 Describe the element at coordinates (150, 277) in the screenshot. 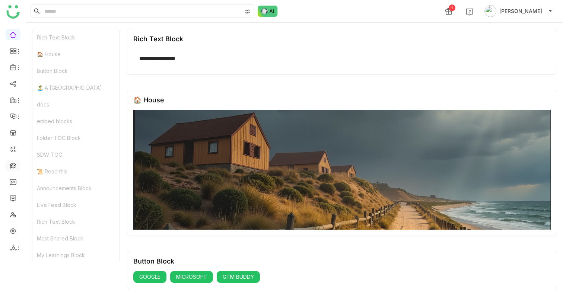

I see `span: GOOGLE` at that location.